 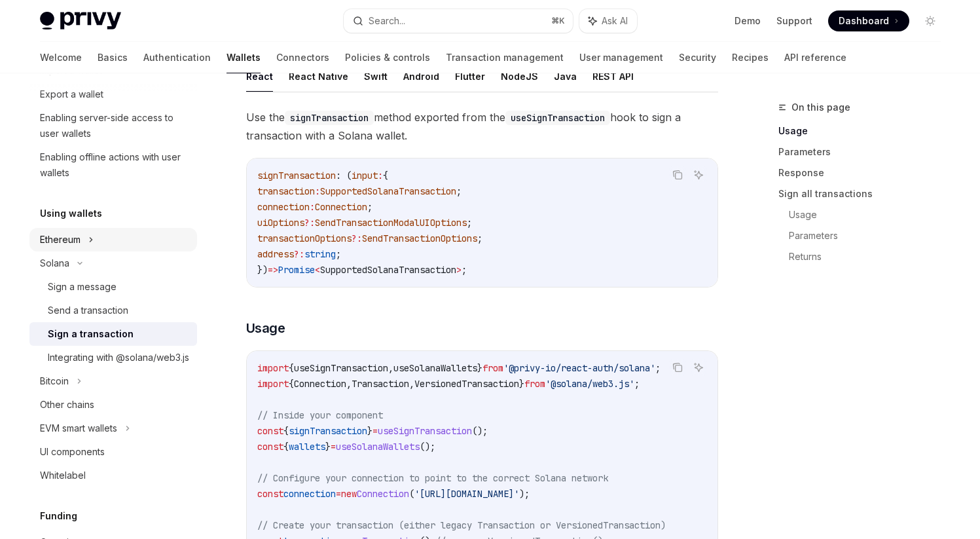 What do you see at coordinates (113, 405) in the screenshot?
I see `a: Other chains` at bounding box center [113, 405].